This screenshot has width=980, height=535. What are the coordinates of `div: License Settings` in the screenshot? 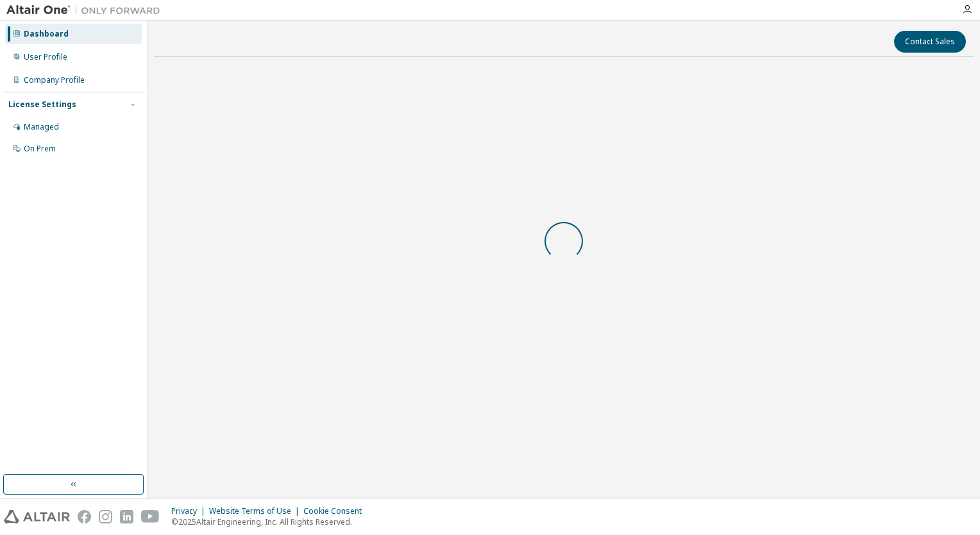 It's located at (42, 105).